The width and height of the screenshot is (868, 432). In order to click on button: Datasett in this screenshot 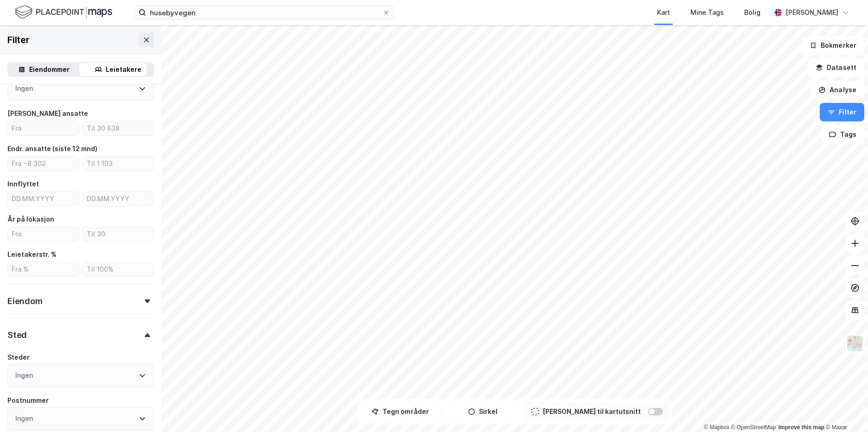, I will do `click(836, 68)`.